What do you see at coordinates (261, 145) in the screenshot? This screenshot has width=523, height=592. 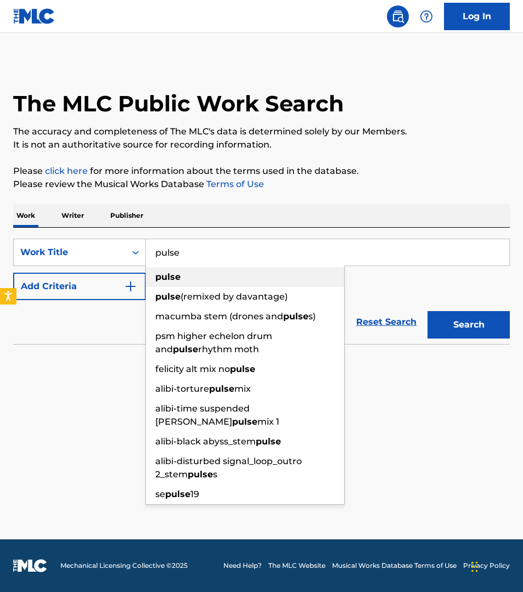 I see `p: It is not an authoritative source for recording information.` at bounding box center [261, 145].